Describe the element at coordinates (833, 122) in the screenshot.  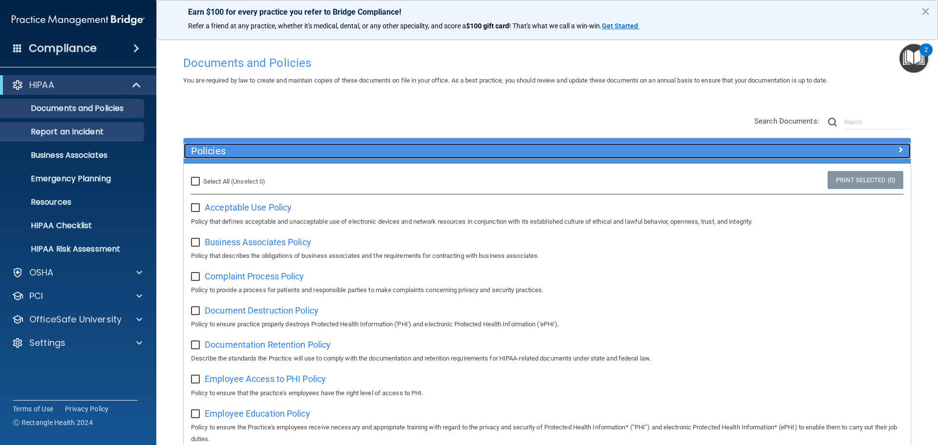
I see `img: ic-search.3b580494.png` at that location.